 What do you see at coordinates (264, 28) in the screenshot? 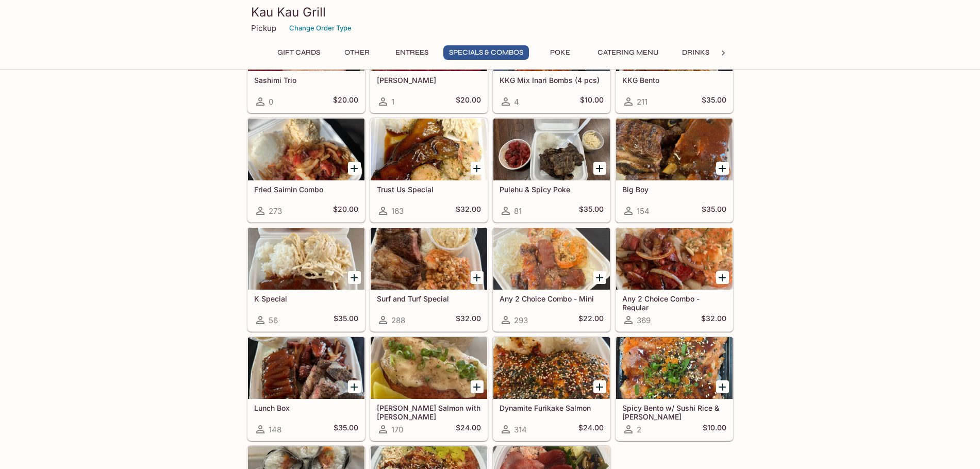
I see `p: Pickup` at bounding box center [264, 28].